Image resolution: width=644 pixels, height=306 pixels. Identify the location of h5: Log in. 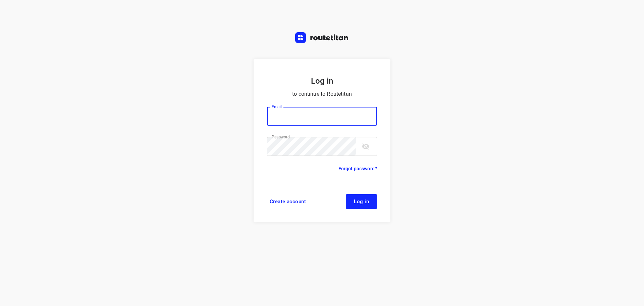
(322, 81).